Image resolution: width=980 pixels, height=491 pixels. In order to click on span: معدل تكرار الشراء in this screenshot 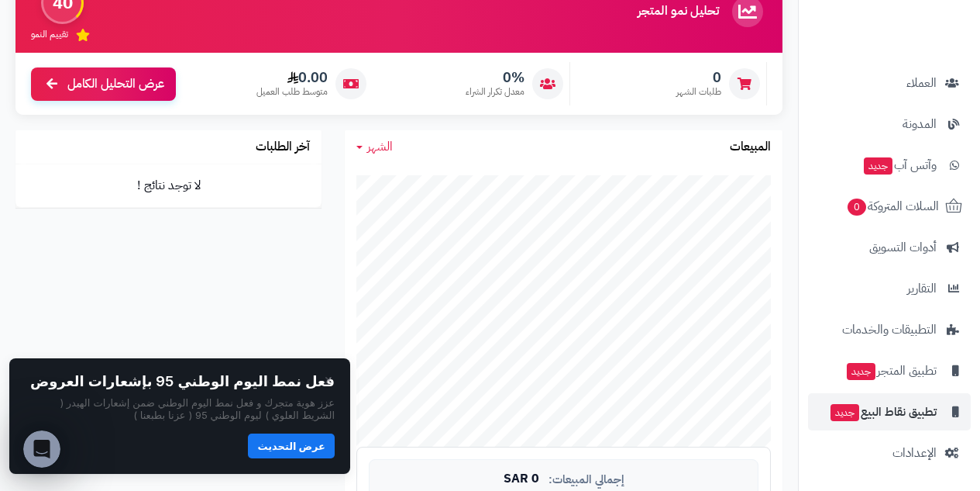, I will do `click(495, 91)`.